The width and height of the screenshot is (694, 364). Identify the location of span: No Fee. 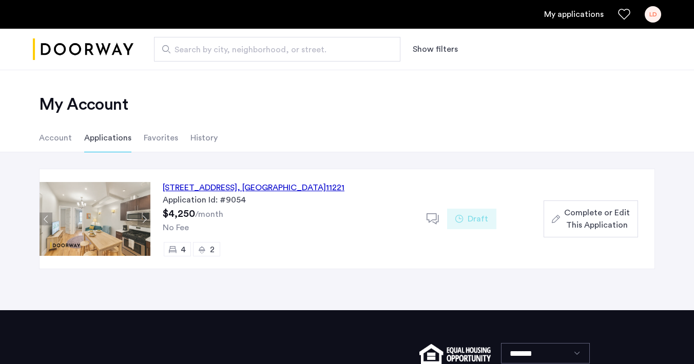
(175, 228).